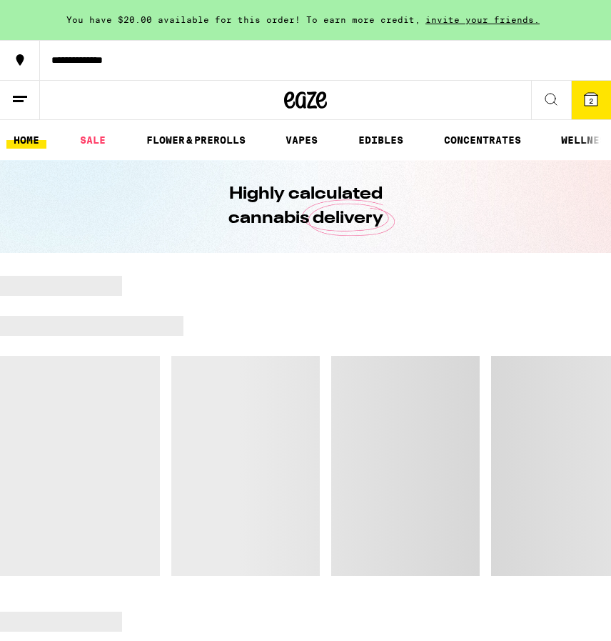  Describe the element at coordinates (244, 19) in the screenshot. I see `span: You have $20.00 available for this order! To earn more credit,` at that location.